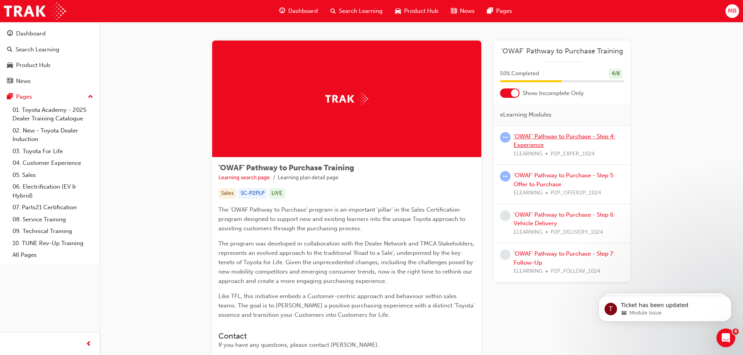 This screenshot has width=743, height=355. I want to click on a: 'OWAF' Pathway to Purchase - Step 6: Vehicle Delivery, so click(564, 219).